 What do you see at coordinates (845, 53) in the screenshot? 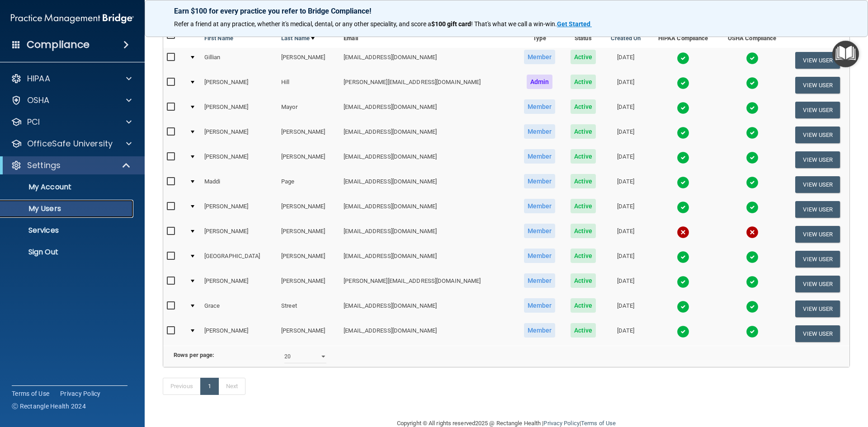
I see `button: Open Resource Center` at bounding box center [845, 53].